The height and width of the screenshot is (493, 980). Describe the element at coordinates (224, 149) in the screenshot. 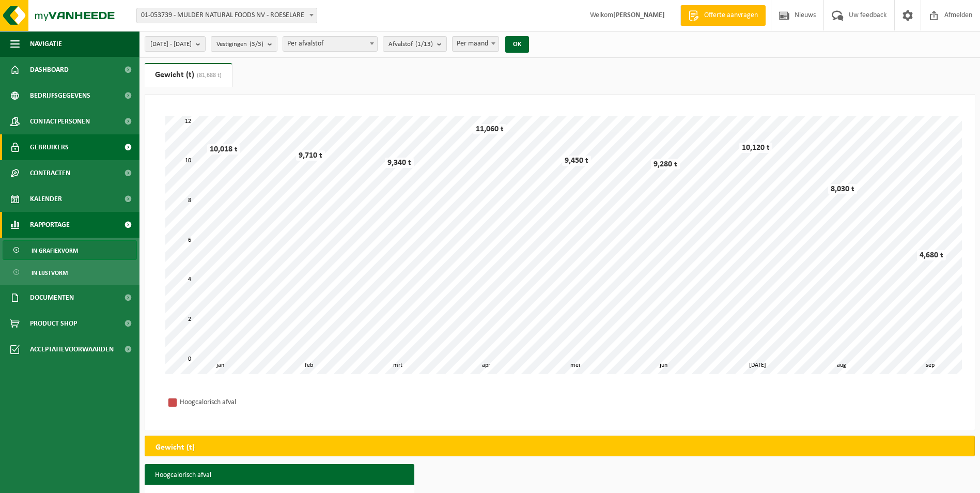

I see `div: 10,018 t` at that location.